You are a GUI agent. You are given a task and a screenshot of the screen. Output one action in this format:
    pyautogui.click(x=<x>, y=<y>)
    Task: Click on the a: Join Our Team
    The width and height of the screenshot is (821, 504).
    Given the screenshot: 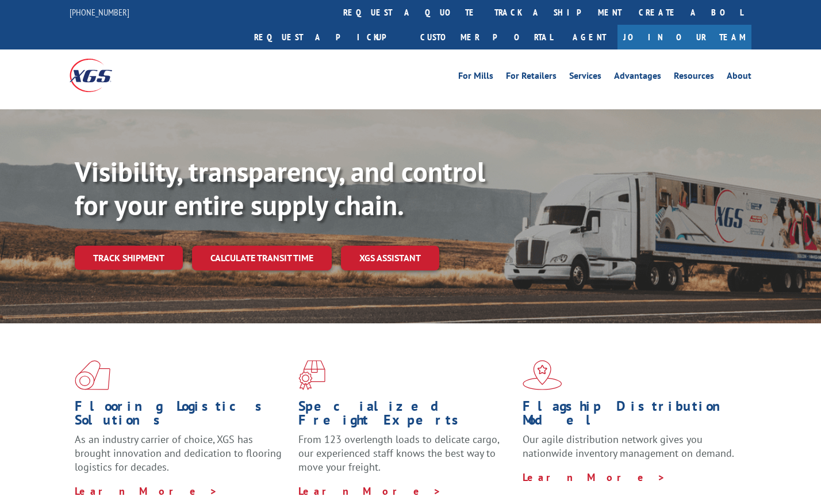 What is the action you would take?
    pyautogui.click(x=684, y=37)
    